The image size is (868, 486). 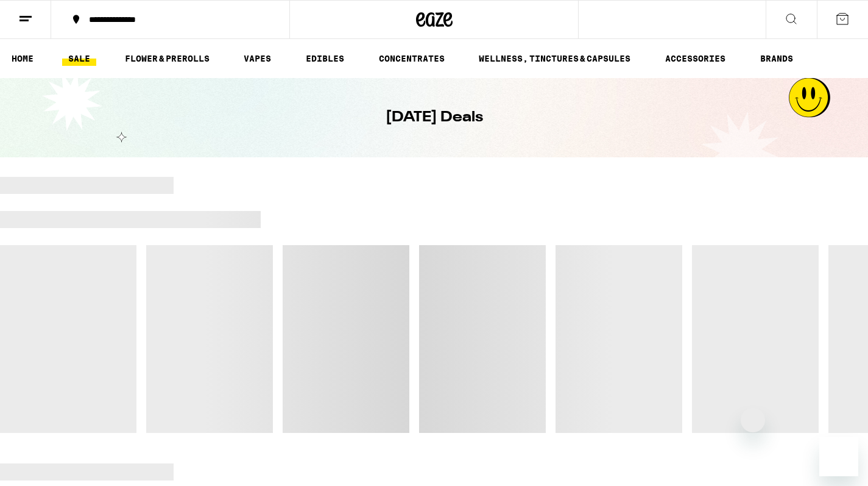 What do you see at coordinates (23, 58) in the screenshot?
I see `a: HOME` at bounding box center [23, 58].